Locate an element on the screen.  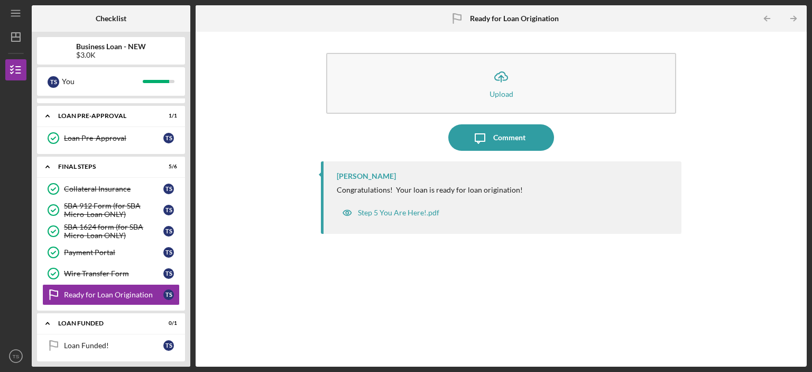
button: Upload is located at coordinates (501, 83).